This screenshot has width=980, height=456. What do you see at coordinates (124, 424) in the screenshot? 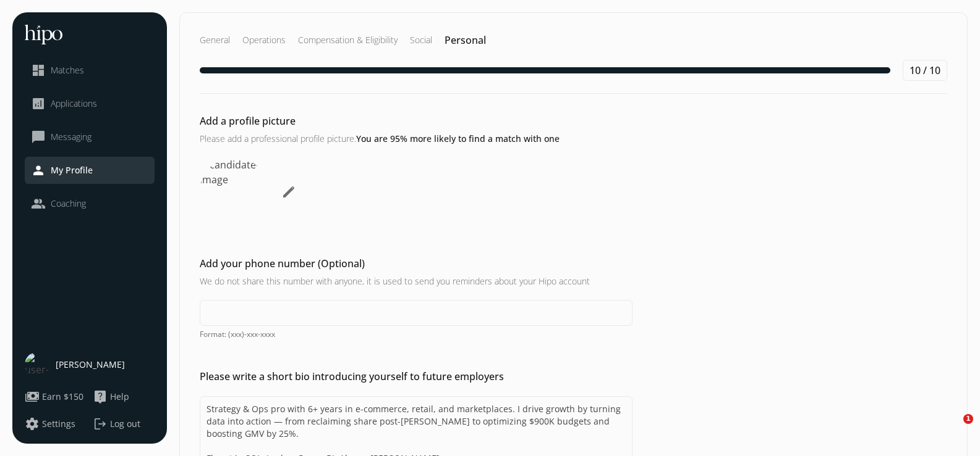
I see `button: logoutLog out` at bounding box center [124, 424].